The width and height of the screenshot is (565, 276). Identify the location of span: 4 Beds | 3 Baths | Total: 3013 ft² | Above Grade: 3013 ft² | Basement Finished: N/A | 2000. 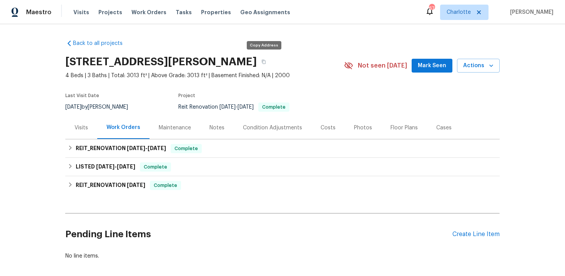
(204, 76).